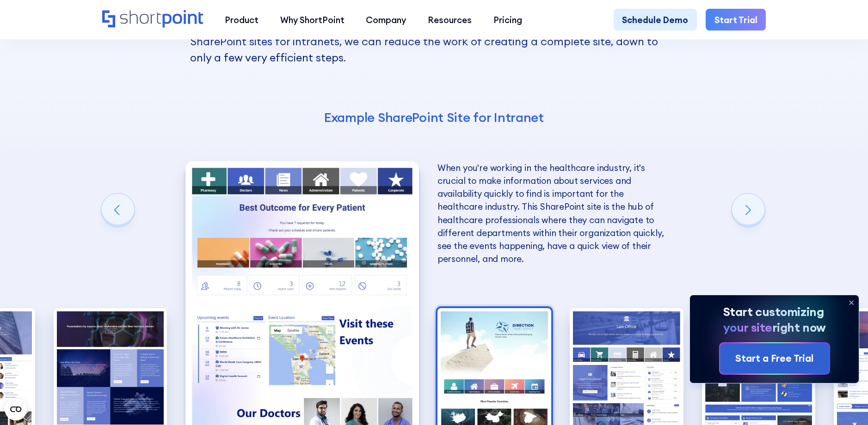 The width and height of the screenshot is (868, 425). I want to click on div: Resources, so click(450, 20).